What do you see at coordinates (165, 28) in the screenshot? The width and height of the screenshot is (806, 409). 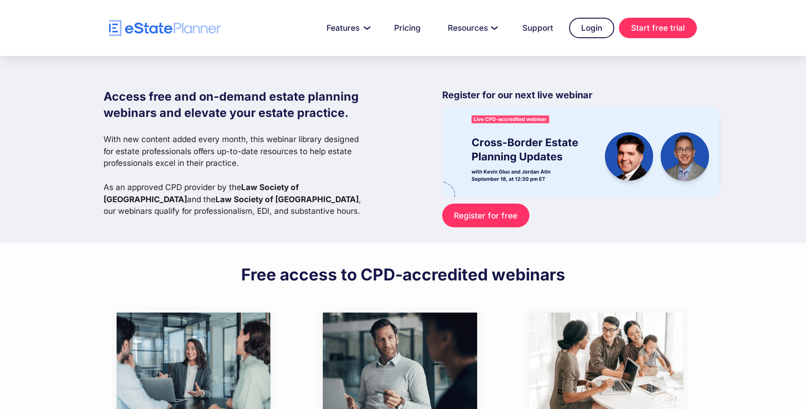 I see `a: home` at bounding box center [165, 28].